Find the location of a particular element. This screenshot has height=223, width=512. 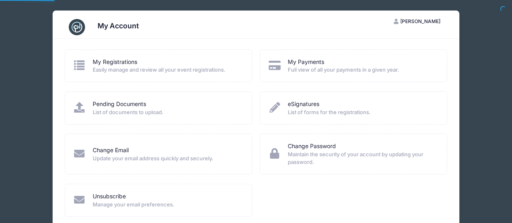

span: Manage your email preferences. is located at coordinates (167, 205).